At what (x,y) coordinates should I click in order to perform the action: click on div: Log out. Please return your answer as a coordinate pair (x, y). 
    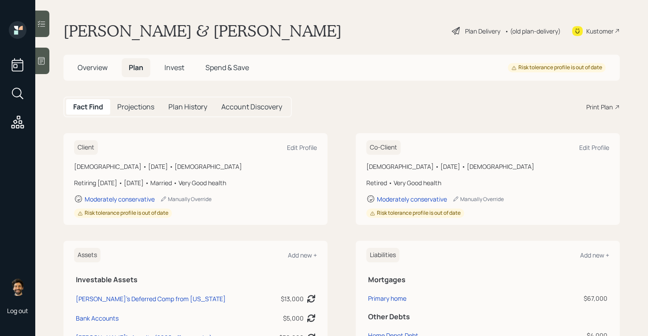
    Looking at the image, I should click on (18, 310).